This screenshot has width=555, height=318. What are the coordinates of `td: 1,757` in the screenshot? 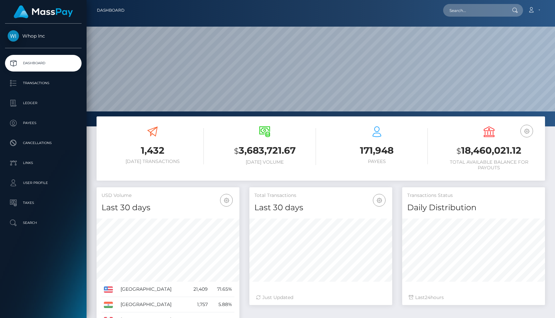 It's located at (198, 305).